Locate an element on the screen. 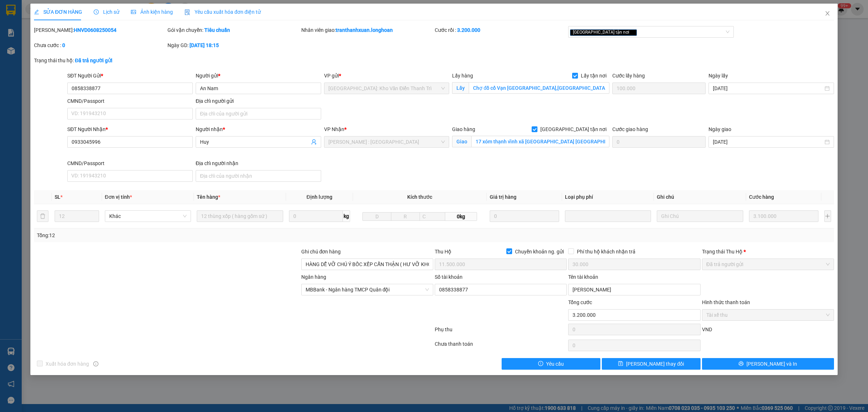  input: R is located at coordinates (406, 216).